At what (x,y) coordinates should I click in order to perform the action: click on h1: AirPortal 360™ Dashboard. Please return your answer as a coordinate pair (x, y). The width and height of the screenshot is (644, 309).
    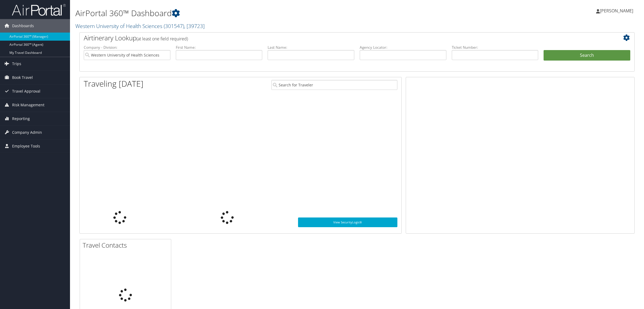
    Looking at the image, I should click on (263, 13).